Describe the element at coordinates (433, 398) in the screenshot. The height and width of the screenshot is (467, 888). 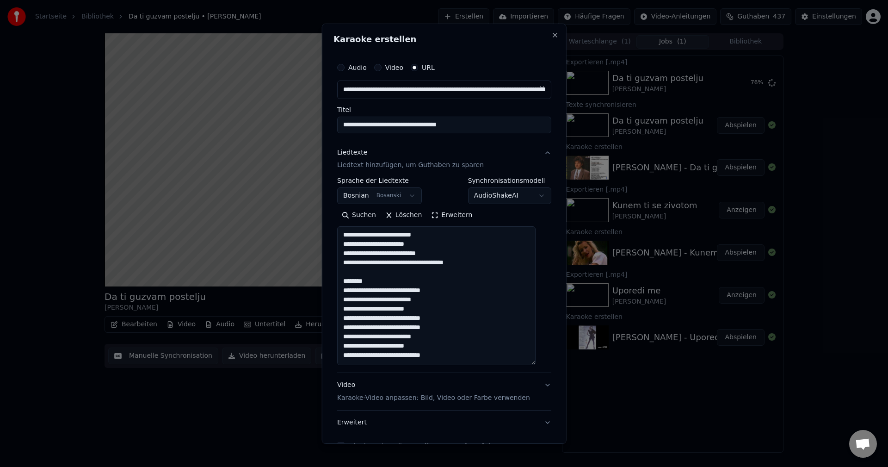
I see `p: Karaoke-Video anpassen: Bild, Video oder Farbe verwenden` at that location.